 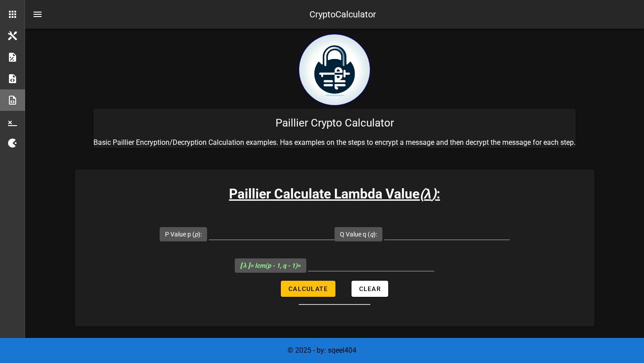 What do you see at coordinates (335, 69) in the screenshot?
I see `img: encryption logo` at bounding box center [335, 69].